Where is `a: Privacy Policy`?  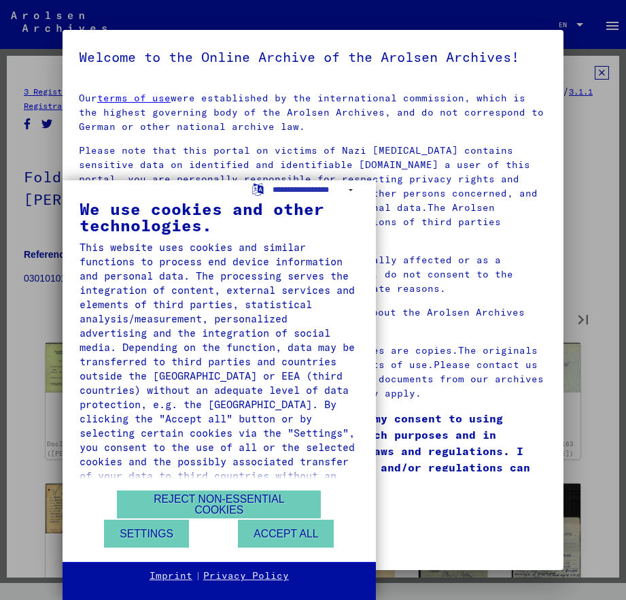
a: Privacy Policy is located at coordinates (246, 576).